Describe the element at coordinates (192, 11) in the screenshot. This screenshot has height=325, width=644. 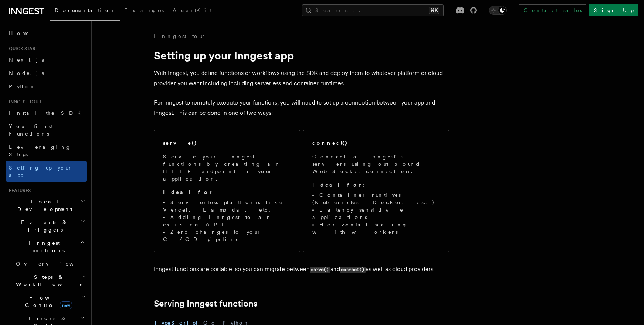
I see `a: AgentKit` at that location.